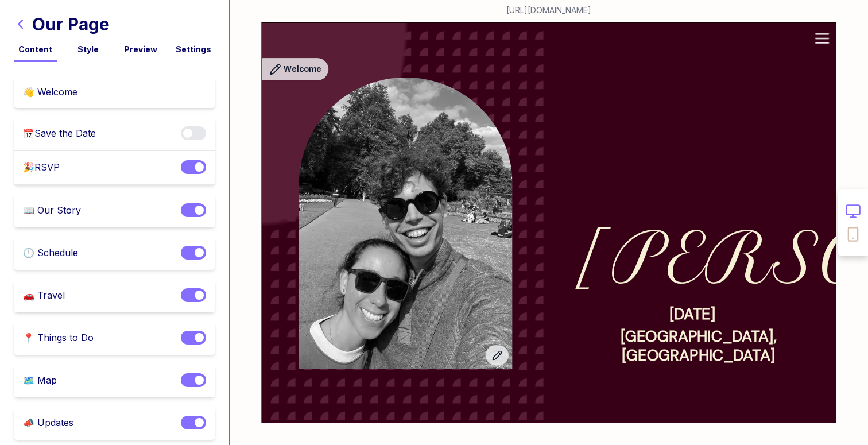 The width and height of the screenshot is (868, 445). Describe the element at coordinates (59, 134) in the screenshot. I see `div: 📅 Save the Date` at that location.